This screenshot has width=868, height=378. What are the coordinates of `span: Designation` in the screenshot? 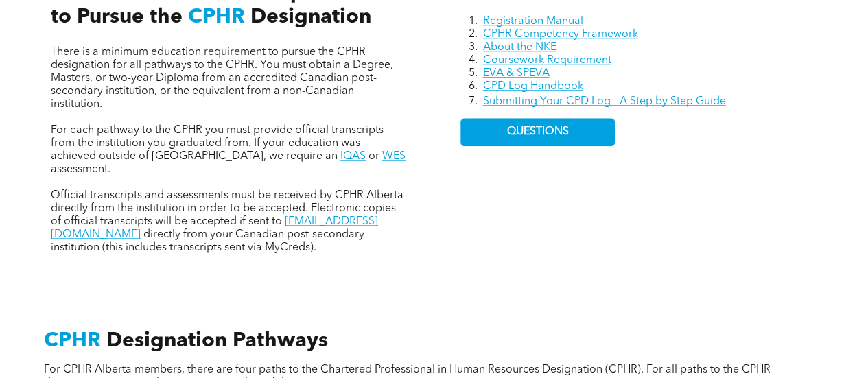 It's located at (311, 17).